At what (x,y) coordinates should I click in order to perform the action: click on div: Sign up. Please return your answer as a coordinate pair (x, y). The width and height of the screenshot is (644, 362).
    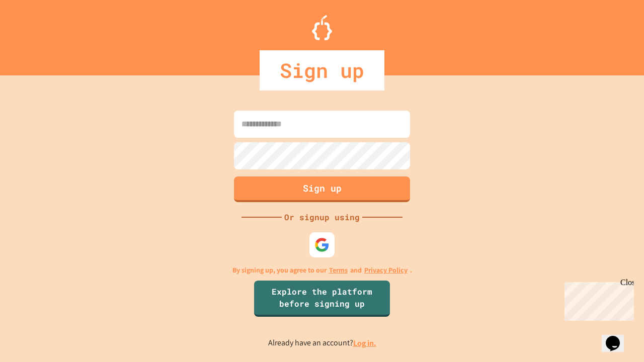
    Looking at the image, I should click on (322, 71).